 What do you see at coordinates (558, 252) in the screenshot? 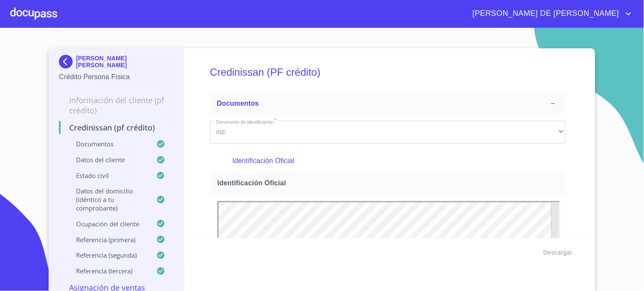
I see `button: Descargar` at bounding box center [558, 252].